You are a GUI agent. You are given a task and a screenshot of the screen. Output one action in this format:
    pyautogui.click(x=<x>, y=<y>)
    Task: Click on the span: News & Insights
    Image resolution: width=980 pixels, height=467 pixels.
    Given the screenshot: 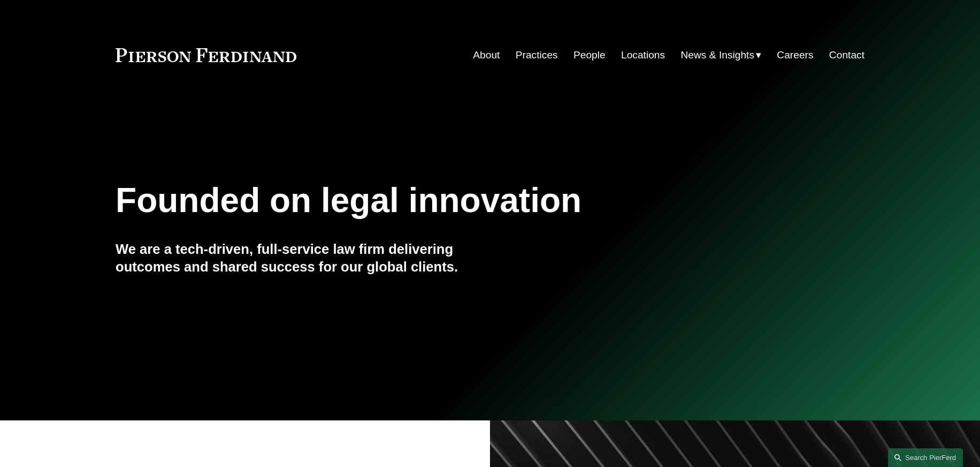 What is the action you would take?
    pyautogui.click(x=717, y=55)
    